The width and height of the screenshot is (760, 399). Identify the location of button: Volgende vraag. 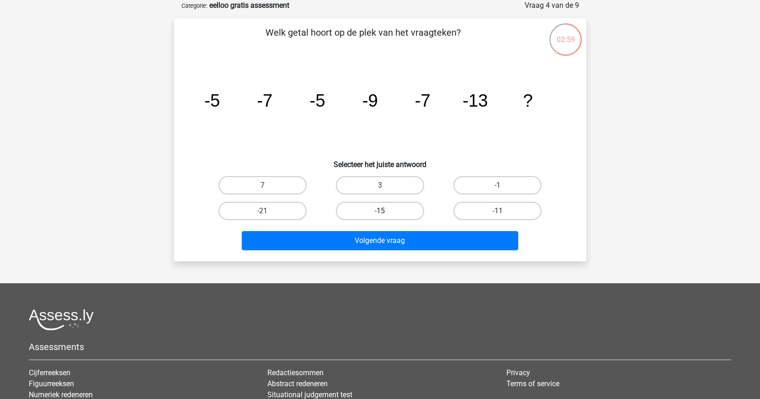
(380, 240).